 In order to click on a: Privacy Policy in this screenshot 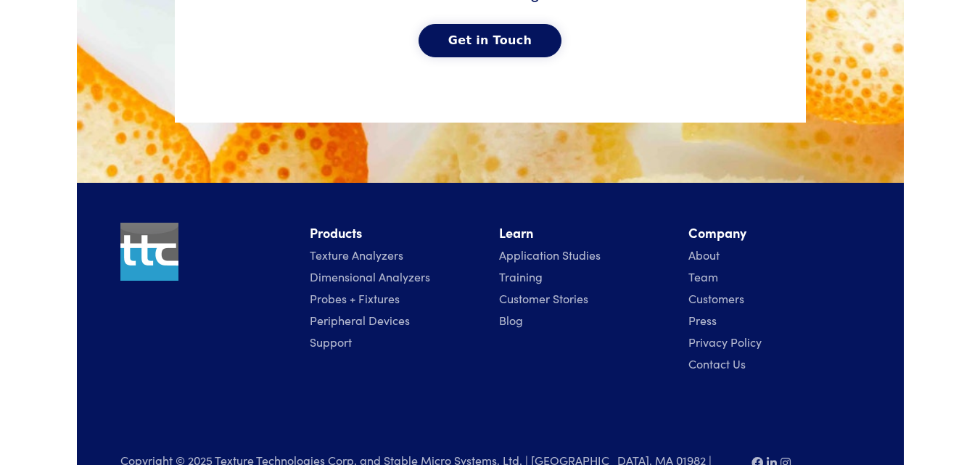, I will do `click(725, 342)`.